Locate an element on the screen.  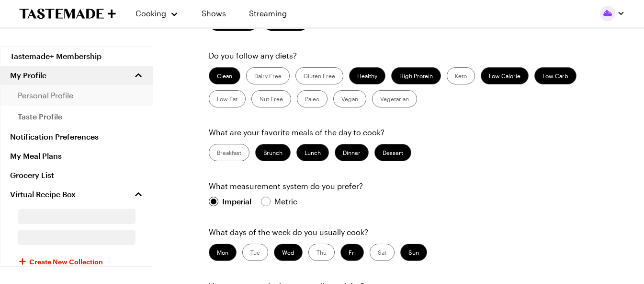
img: Profile picture is located at coordinates (608, 13).